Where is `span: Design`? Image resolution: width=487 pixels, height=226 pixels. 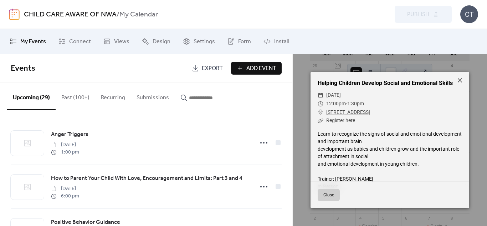
span: Design is located at coordinates (161, 42).